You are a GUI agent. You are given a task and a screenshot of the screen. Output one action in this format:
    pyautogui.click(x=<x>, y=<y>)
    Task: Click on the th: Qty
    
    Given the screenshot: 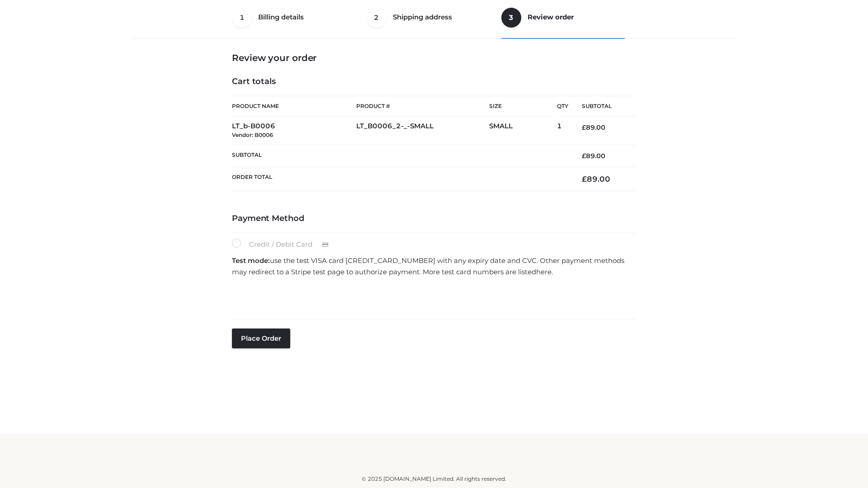 What is the action you would take?
    pyautogui.click(x=562, y=106)
    